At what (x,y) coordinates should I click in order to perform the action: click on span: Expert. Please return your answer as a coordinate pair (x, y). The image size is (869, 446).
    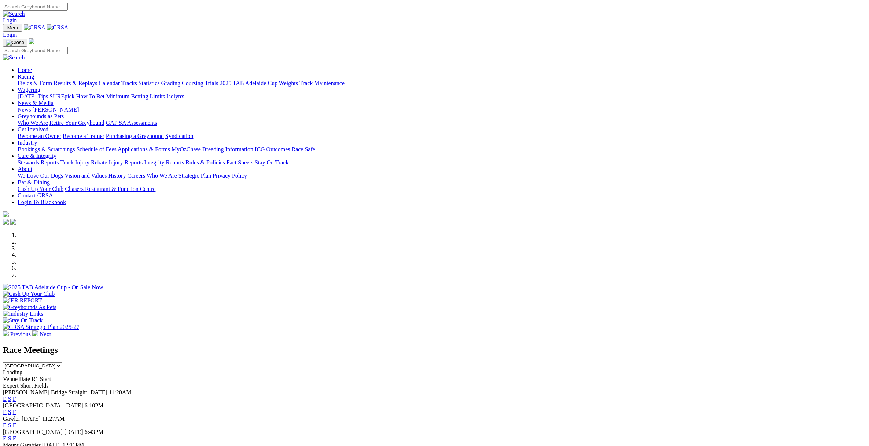
    Looking at the image, I should click on (11, 385).